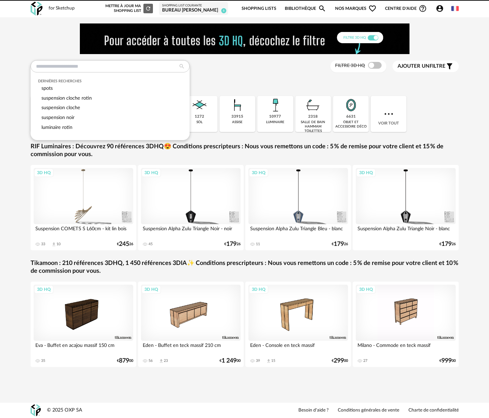  Describe the element at coordinates (306, 9) in the screenshot. I see `a: BibliothèqueMagnify icon` at that location.